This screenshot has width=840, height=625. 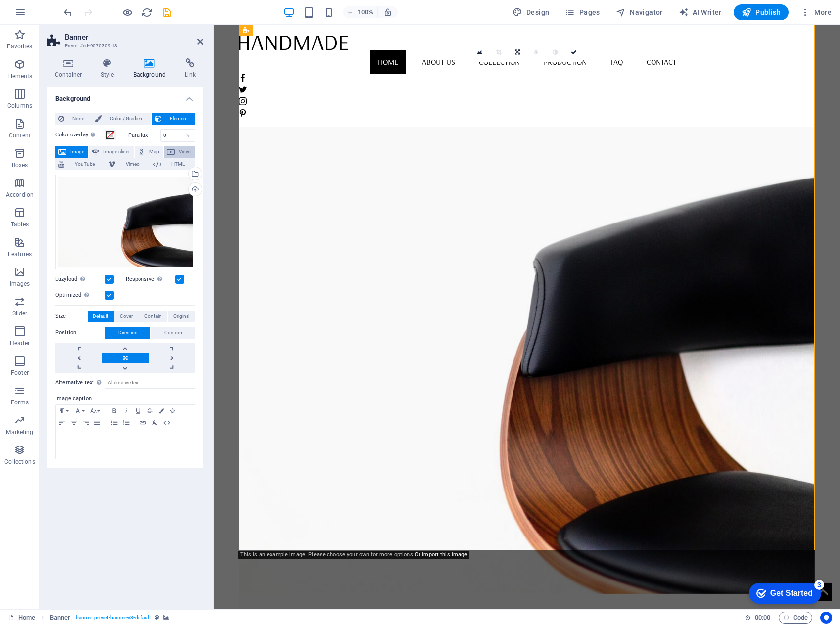 I want to click on span: Pages, so click(x=582, y=13).